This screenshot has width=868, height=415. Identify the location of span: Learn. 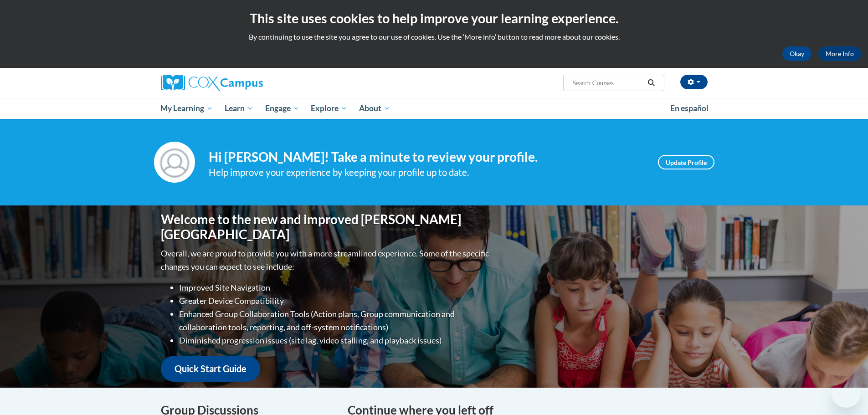
(239, 108).